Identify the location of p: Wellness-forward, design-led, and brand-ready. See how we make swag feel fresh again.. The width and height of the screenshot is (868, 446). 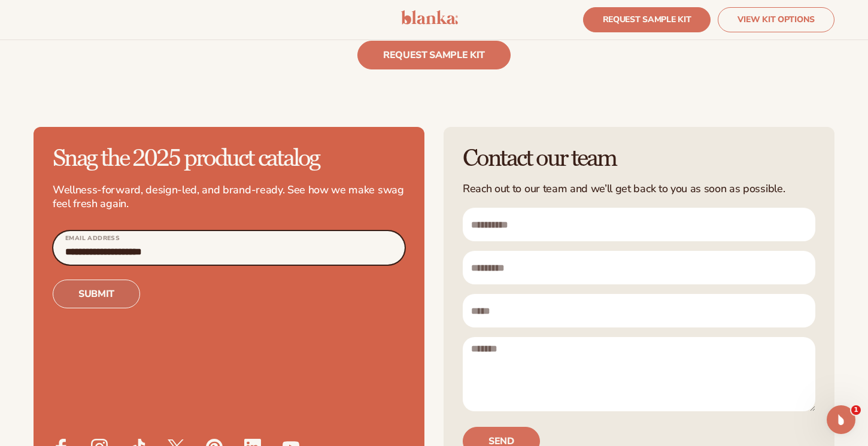
(229, 197).